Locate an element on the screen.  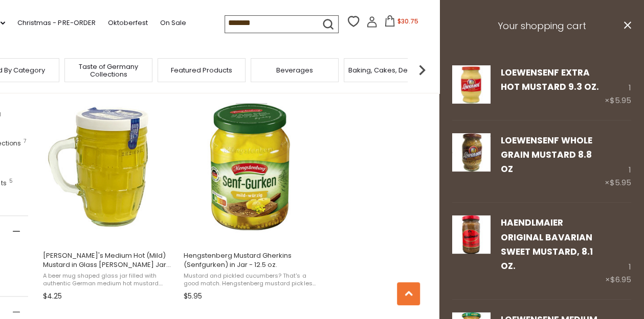
span: Featured Products is located at coordinates (202, 70).